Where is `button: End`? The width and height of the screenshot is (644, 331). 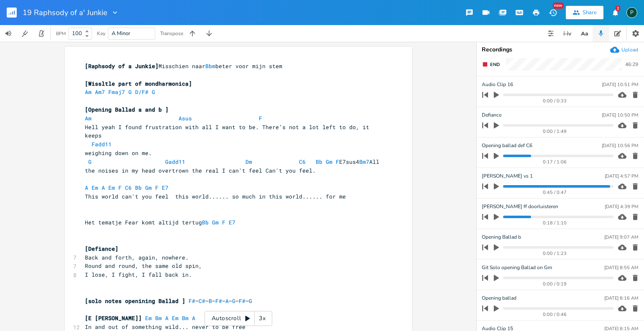
button: End is located at coordinates (491, 64).